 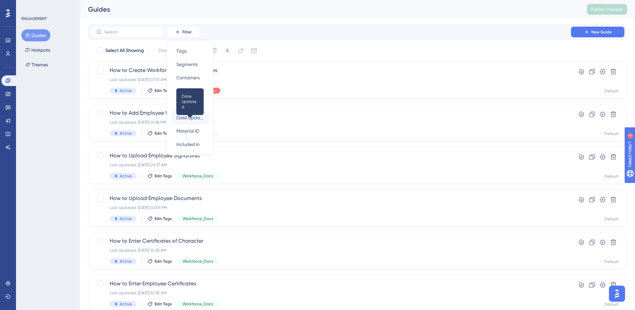 What do you see at coordinates (331, 113) in the screenshot?
I see `span: How to Add Employee Work Permits` at bounding box center [331, 113].